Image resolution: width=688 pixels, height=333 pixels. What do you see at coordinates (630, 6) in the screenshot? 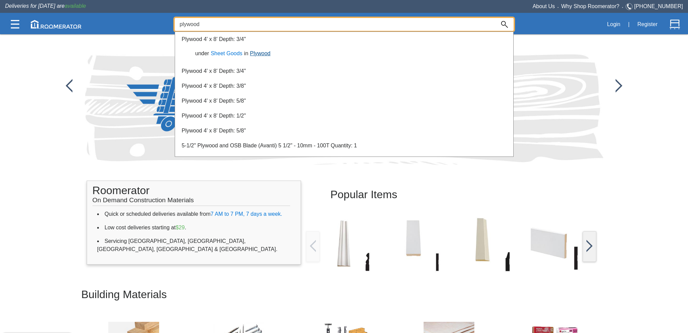
I see `img: Telephone.svg` at bounding box center [630, 6].